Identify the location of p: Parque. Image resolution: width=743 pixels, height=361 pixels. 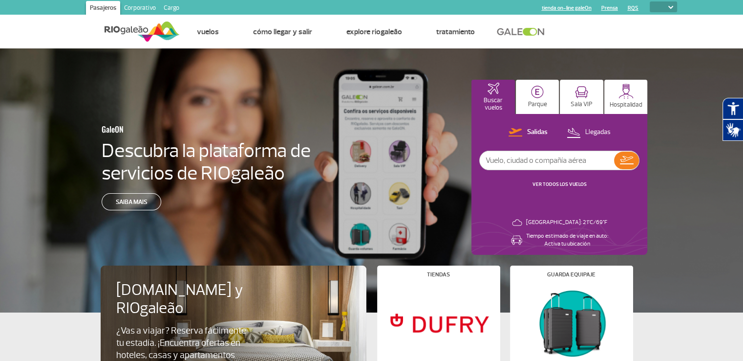
(537, 104).